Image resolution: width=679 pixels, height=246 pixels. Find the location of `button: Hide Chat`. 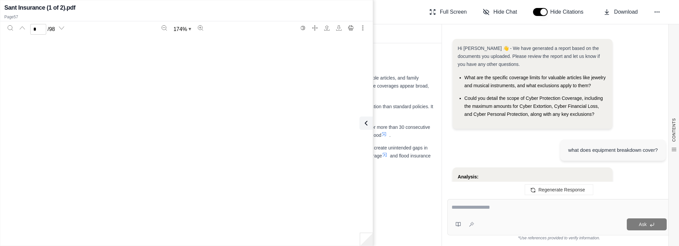

button: Hide Chat is located at coordinates (500, 12).